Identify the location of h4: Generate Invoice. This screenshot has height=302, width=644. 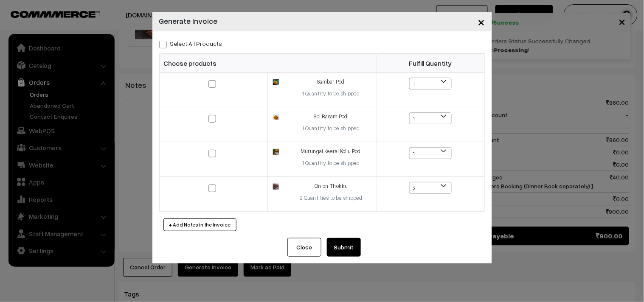
(188, 21).